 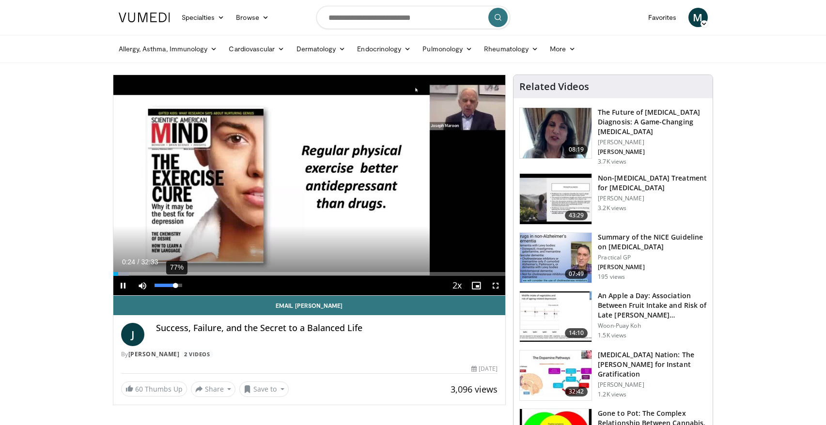 I want to click on span: 43:29, so click(x=577, y=216).